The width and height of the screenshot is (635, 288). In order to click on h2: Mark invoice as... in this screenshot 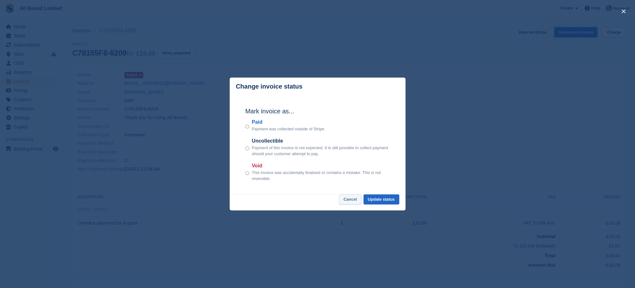, I will do `click(318, 111)`.